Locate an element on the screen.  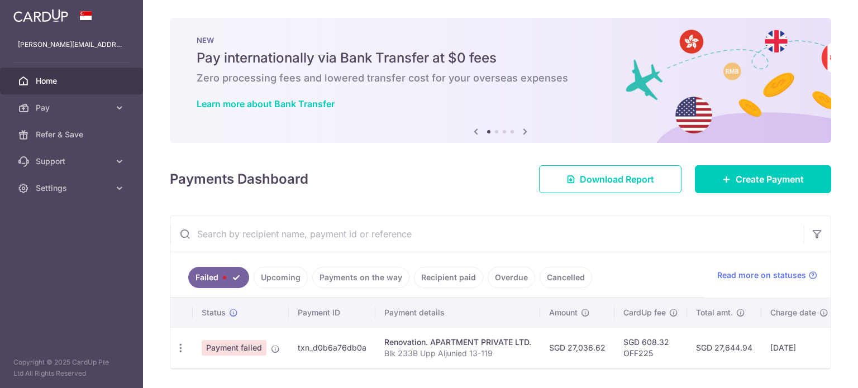
h4: Payments Dashboard is located at coordinates (239, 179).